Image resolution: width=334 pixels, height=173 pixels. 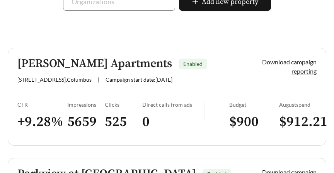 What do you see at coordinates (123, 122) in the screenshot?
I see `h3: 525` at bounding box center [123, 122].